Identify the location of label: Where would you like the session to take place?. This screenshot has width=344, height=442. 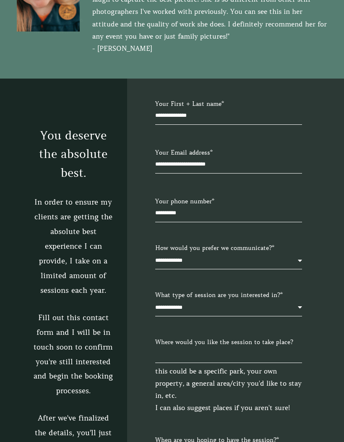
(229, 343).